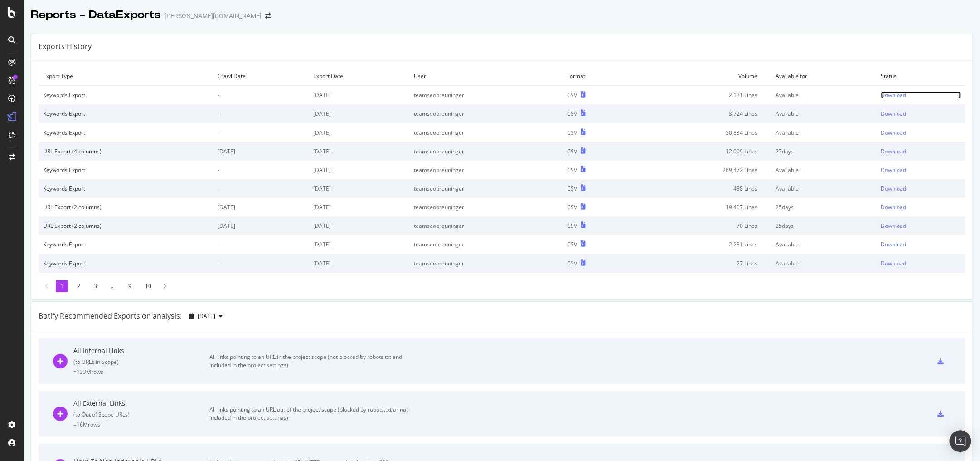 The height and width of the screenshot is (461, 980). Describe the element at coordinates (702, 225) in the screenshot. I see `td: 70 Lines` at that location.